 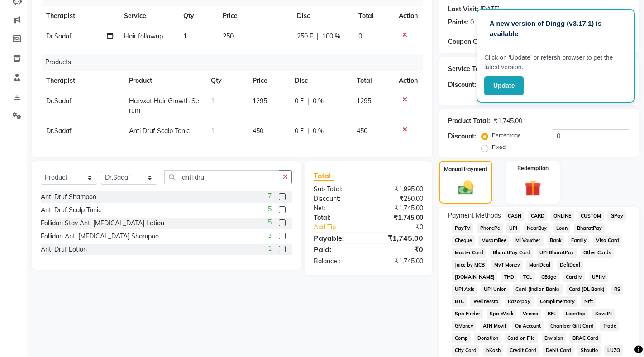 I want to click on th: Price, so click(x=268, y=81).